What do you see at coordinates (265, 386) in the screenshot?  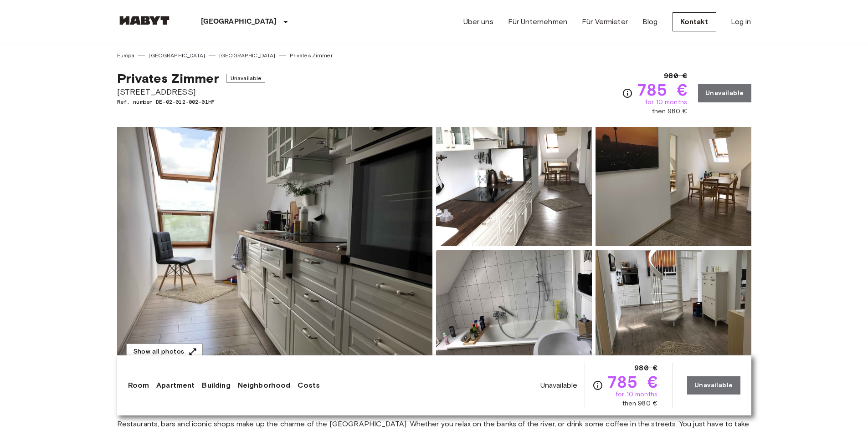 I see `a: Neighborhood` at bounding box center [265, 386].